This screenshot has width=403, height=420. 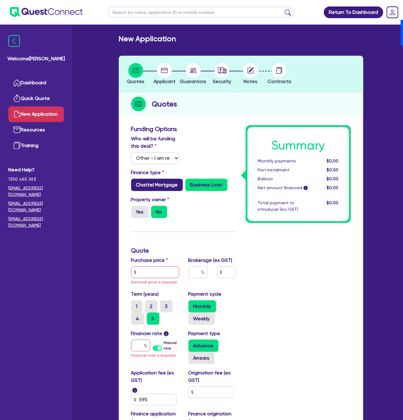 I want to click on label: Chattel Mortgage, so click(x=157, y=185).